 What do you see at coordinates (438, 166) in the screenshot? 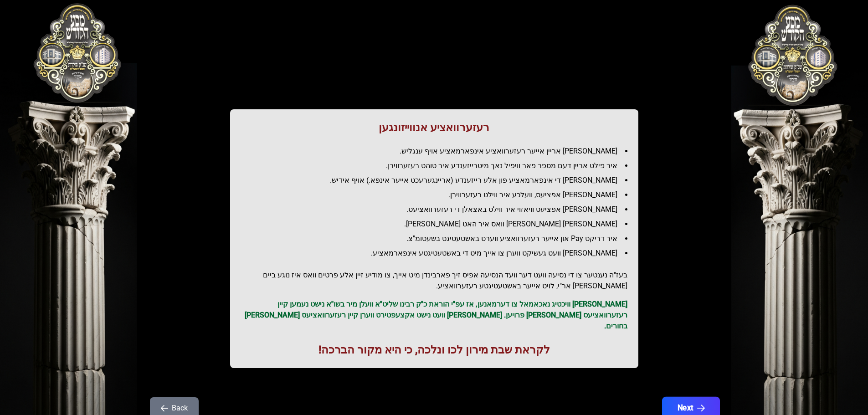
I see `li: איר פילט אריין דעם מספר פאר וויפיל נאך מיטרייזענדע איר טוהט רעזערווירן.` at bounding box center [438, 166].